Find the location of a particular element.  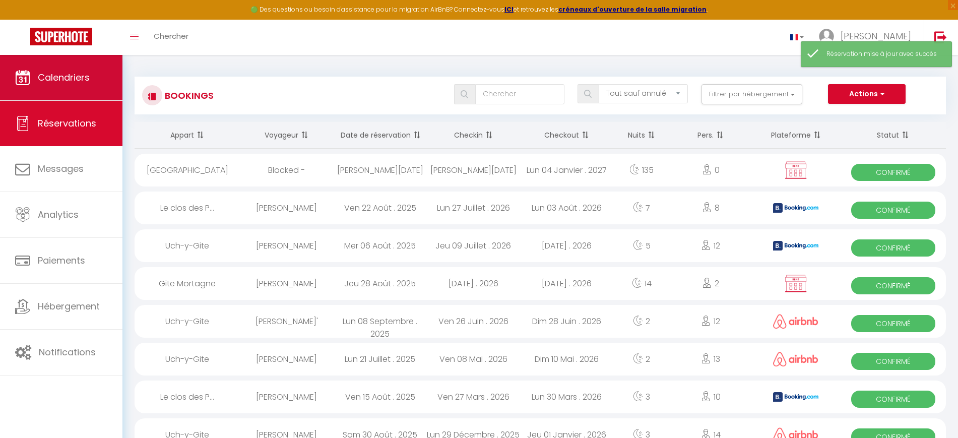

th: Sort by rentals is located at coordinates (187, 135).